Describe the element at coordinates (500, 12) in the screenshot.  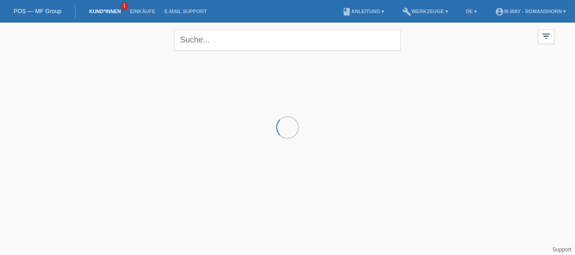
I see `i: account_circle` at that location.